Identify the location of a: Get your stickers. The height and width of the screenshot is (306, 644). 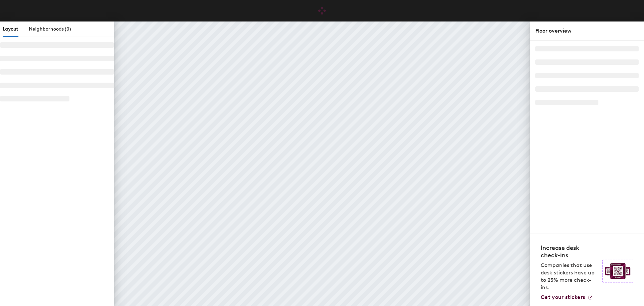
(567, 297).